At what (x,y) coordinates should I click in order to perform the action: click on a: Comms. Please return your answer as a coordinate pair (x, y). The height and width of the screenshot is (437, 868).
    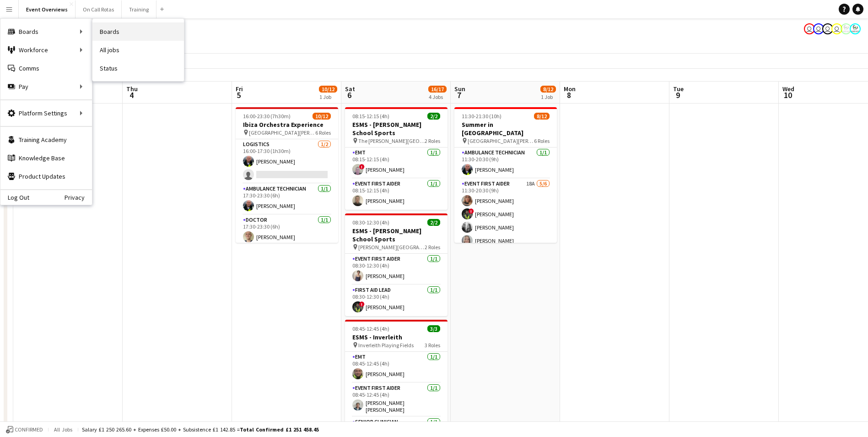
    Looking at the image, I should click on (46, 68).